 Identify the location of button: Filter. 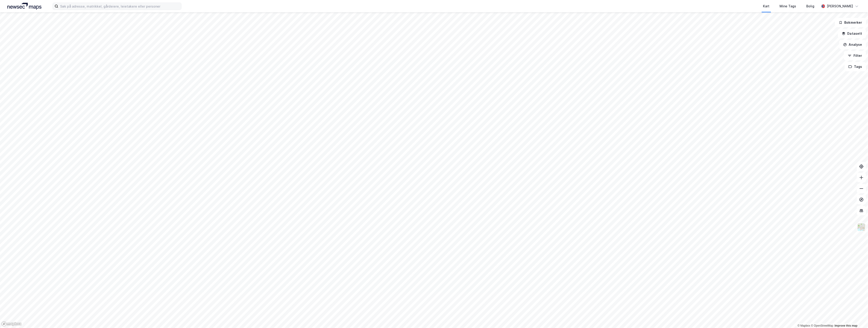
(855, 56).